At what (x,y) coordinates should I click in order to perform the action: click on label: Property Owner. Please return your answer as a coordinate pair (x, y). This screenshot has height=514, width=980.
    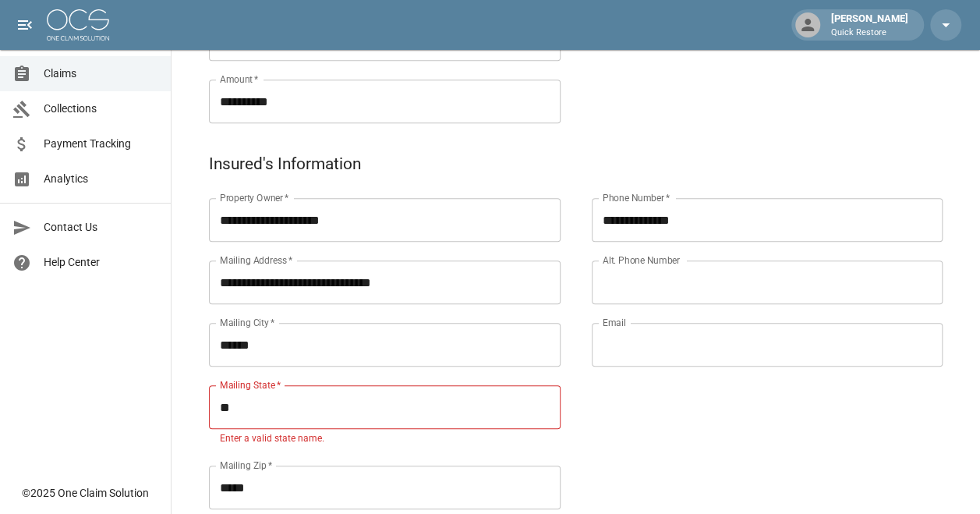
    Looking at the image, I should click on (255, 197).